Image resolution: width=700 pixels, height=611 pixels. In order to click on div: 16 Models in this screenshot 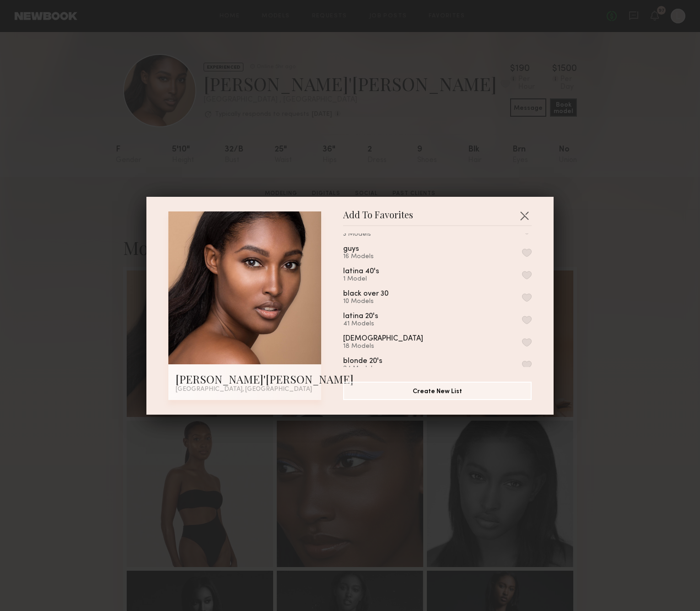, I will do `click(362, 256)`.